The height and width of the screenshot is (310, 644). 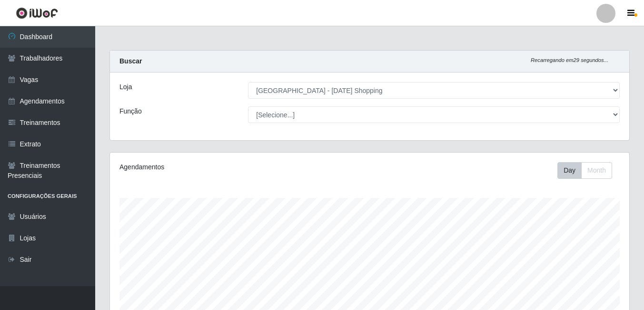 I want to click on div: First group, so click(x=585, y=170).